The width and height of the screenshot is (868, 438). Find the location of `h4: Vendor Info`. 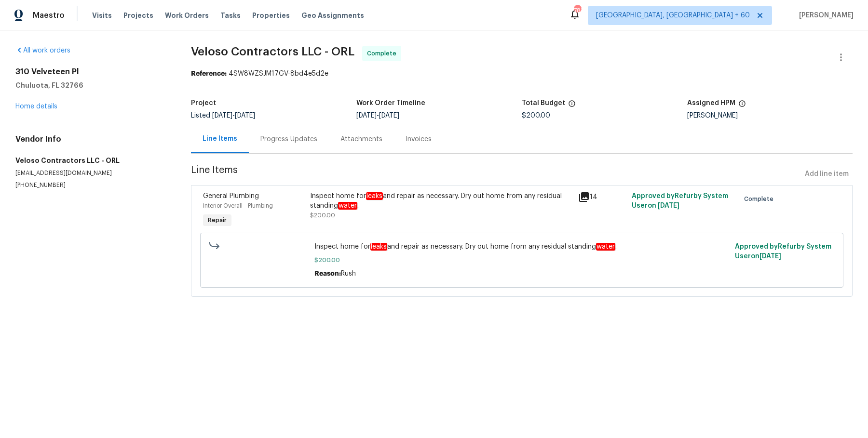

h4: Vendor Info is located at coordinates (92, 139).